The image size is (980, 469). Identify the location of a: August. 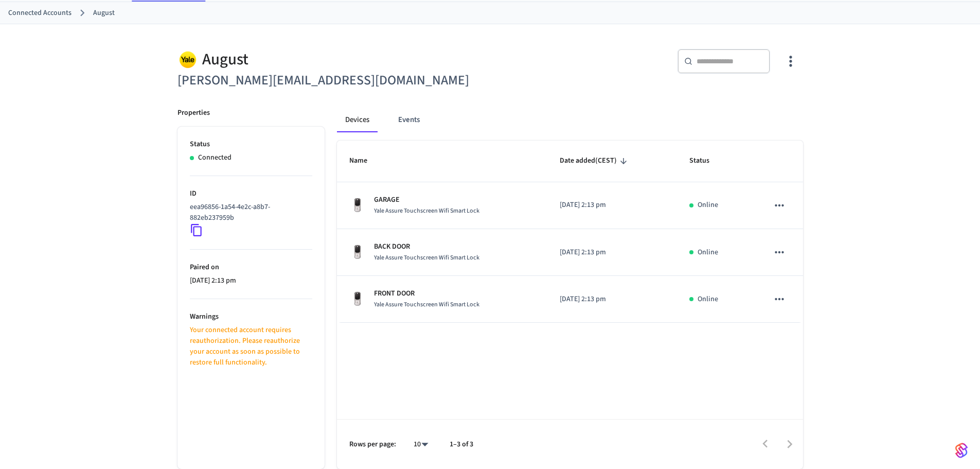
(104, 12).